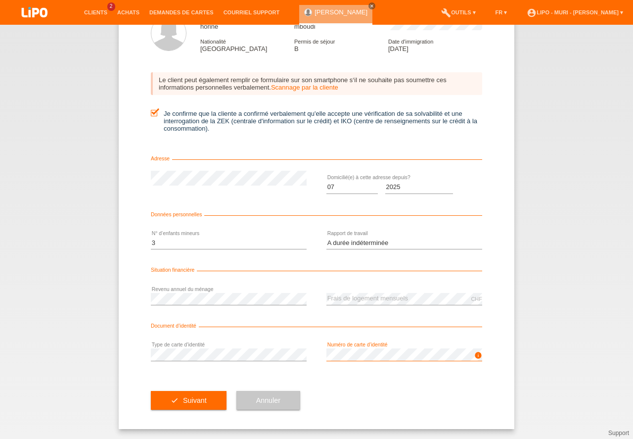 The height and width of the screenshot is (439, 633). I want to click on a: Courriel Support, so click(251, 12).